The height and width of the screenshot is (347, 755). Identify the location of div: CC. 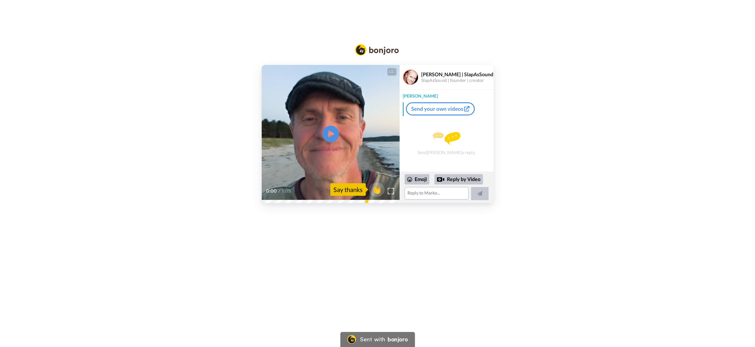
(392, 72).